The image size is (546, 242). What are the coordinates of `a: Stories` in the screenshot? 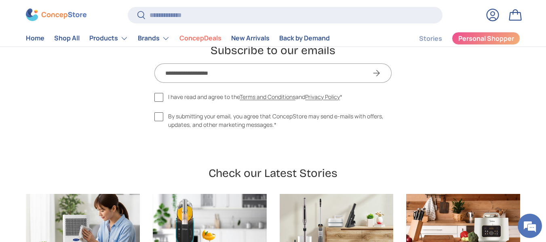 It's located at (430, 38).